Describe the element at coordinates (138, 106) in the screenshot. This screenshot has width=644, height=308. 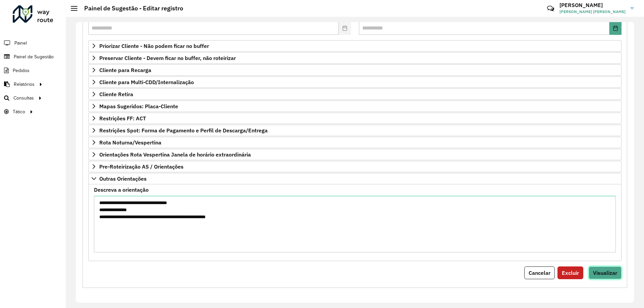
I see `span: Mapas Sugeridos: Placa-Cliente` at that location.